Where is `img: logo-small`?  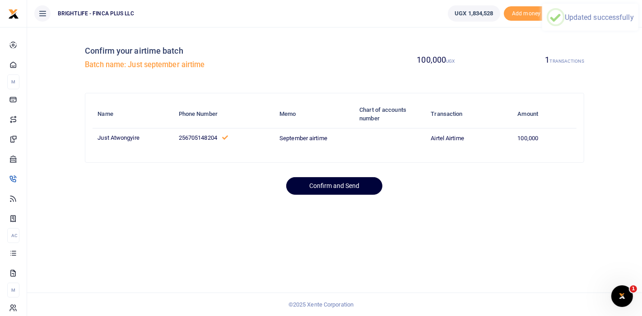
img: logo-small is located at coordinates (14, 14).